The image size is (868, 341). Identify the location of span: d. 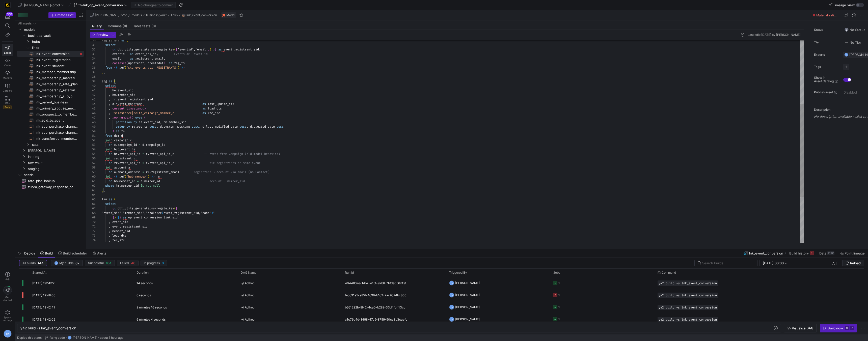
(113, 104).